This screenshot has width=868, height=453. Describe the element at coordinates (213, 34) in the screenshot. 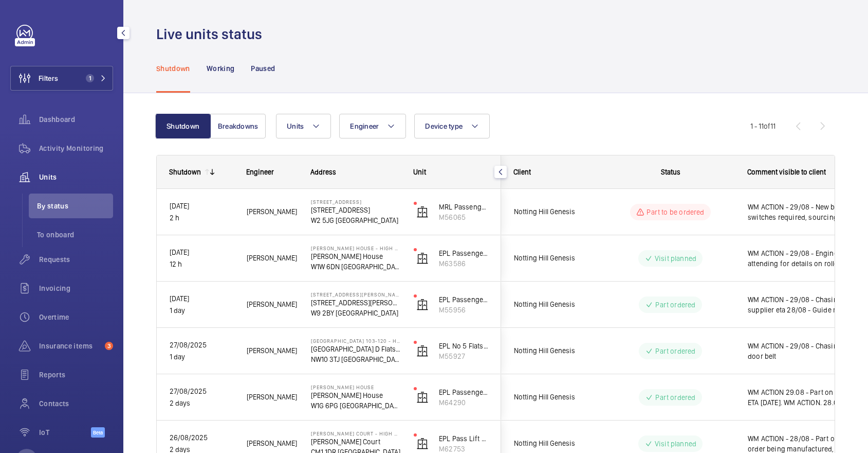

I see `h1: Live units status` at that location.